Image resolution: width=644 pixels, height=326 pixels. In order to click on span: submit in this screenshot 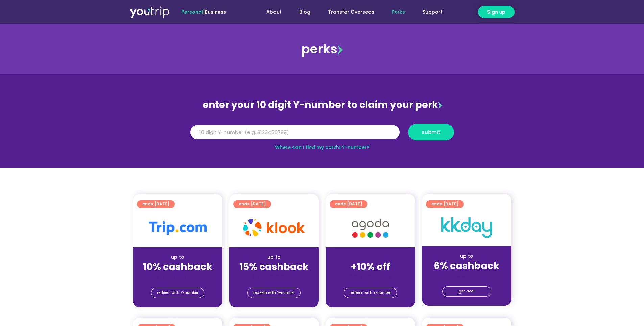, I will do `click(431, 132)`.